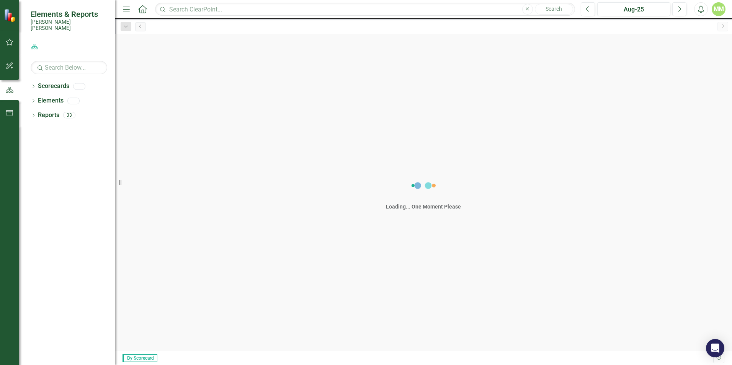 The image size is (732, 365). I want to click on button: Search, so click(554, 9).